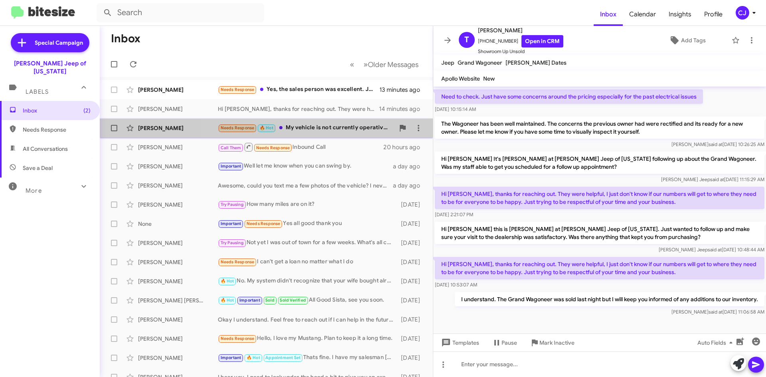 The image size is (766, 377). What do you see at coordinates (57, 111) in the screenshot?
I see `span: Inbox` at bounding box center [57, 111].